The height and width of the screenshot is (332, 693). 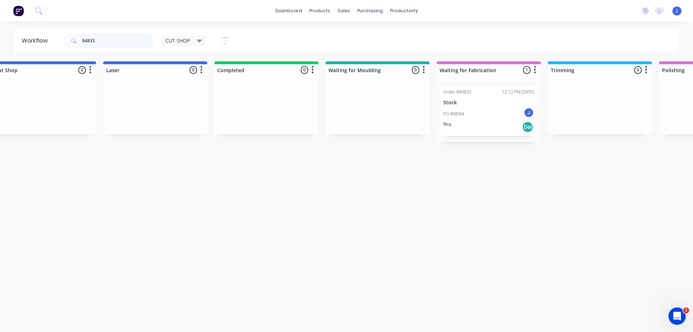 What do you see at coordinates (489, 103) in the screenshot?
I see `p: Stock` at bounding box center [489, 103].